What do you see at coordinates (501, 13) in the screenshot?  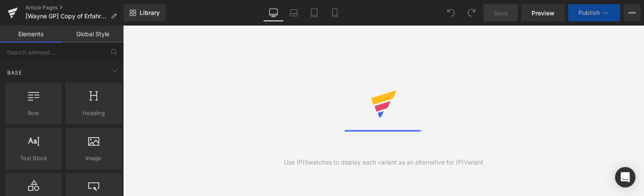 I see `span: Save` at bounding box center [501, 13].